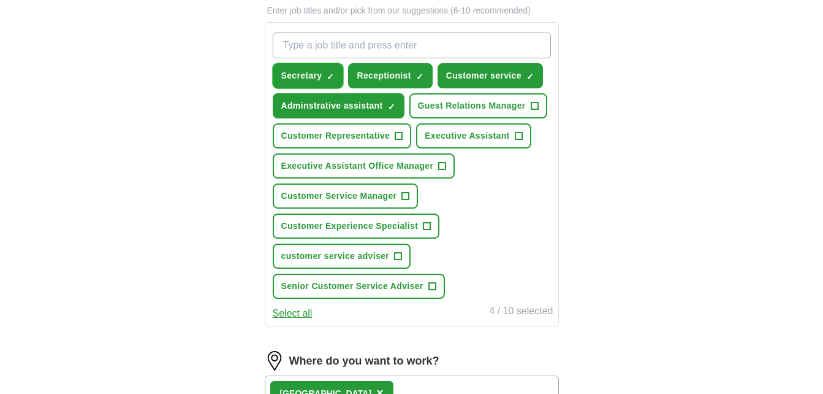  I want to click on button: Receptionist✓, so click(390, 75).